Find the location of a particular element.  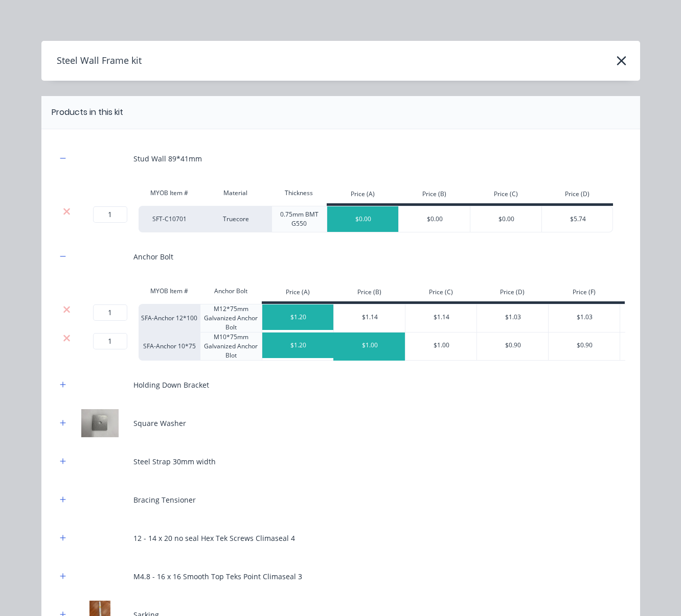

div: M12*75mm Galvanized Anchor Bolt is located at coordinates (231, 318).